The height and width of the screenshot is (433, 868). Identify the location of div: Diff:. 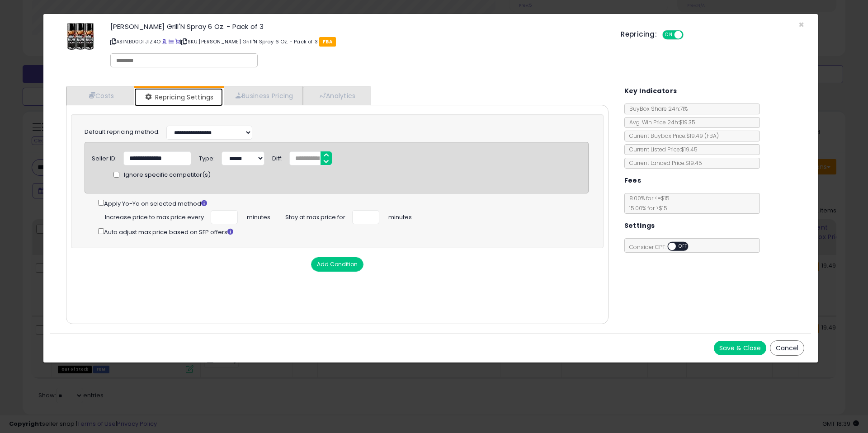
(277, 158).